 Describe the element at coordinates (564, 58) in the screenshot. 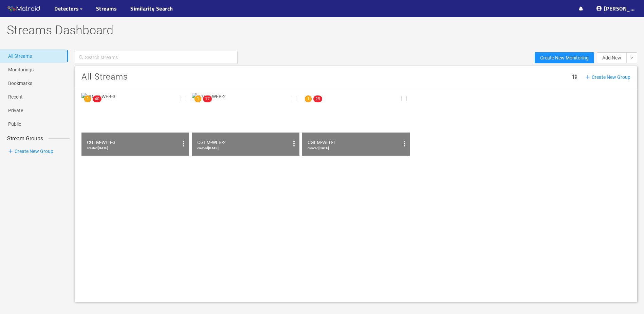

I see `button: Create New Monitoring` at that location.